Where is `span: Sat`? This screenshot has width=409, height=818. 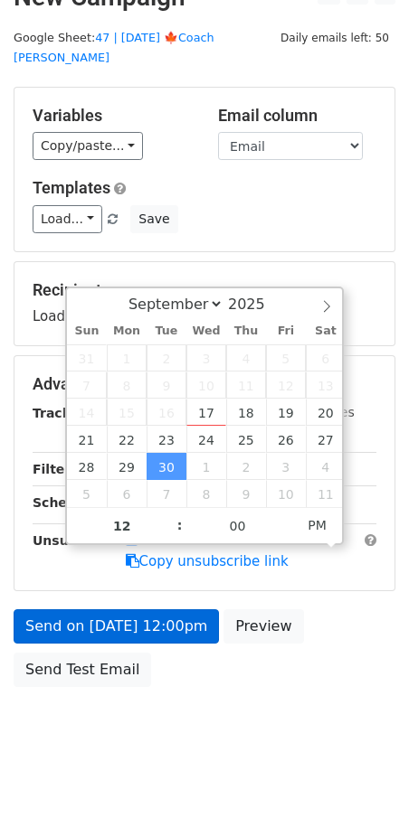
span: Sat is located at coordinates (325, 331).